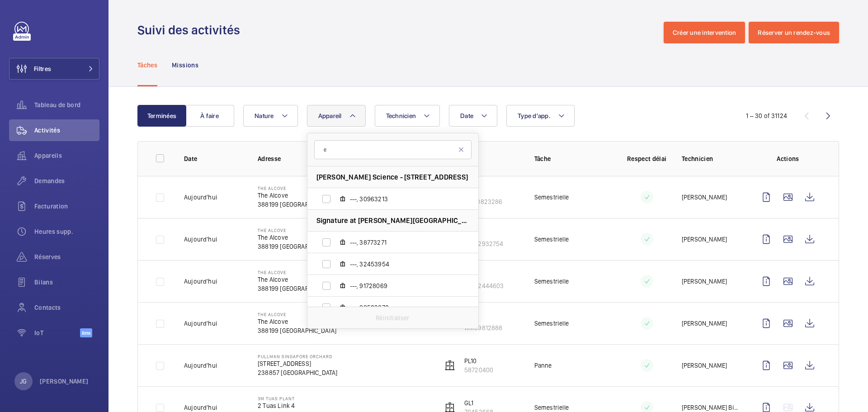 The height and width of the screenshot is (412, 868). What do you see at coordinates (67, 257) in the screenshot?
I see `span: Réserves` at bounding box center [67, 257].